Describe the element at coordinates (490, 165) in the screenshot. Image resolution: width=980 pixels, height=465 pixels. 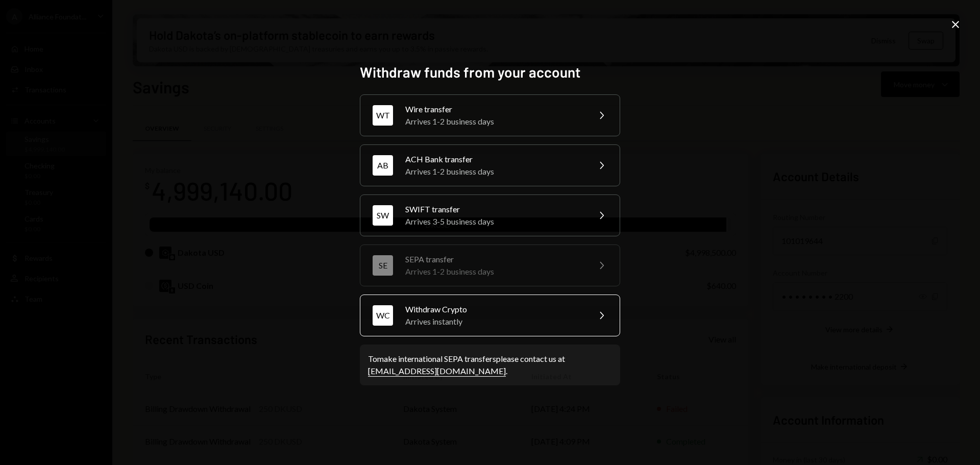
I see `button: ABACH Bank transferArrives 1-2 business days` at that location.